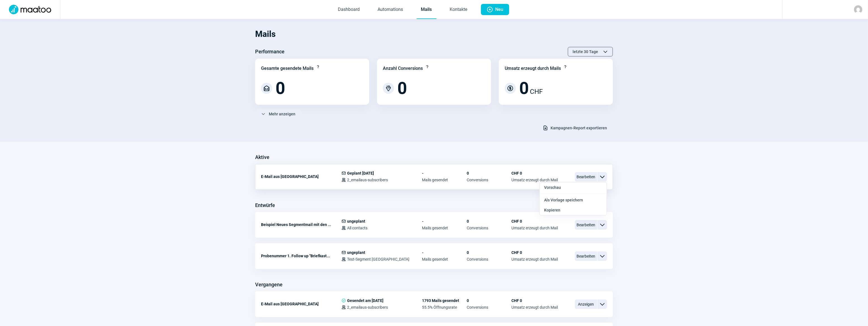 The width and height of the screenshot is (868, 326). What do you see at coordinates (30, 10) in the screenshot?
I see `img: Logo` at bounding box center [30, 10].